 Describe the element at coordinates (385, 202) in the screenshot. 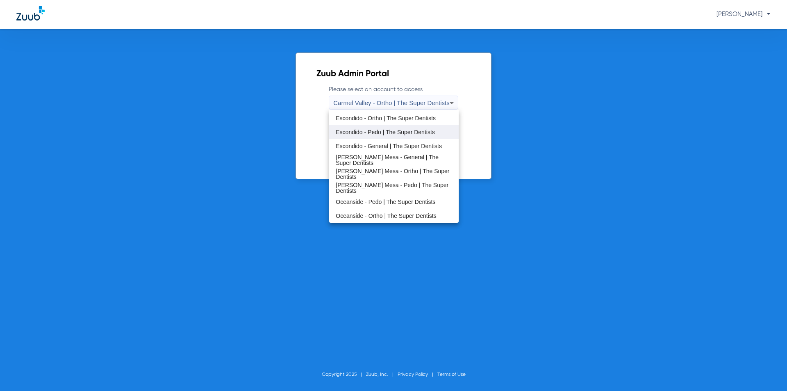

I see `span: Oceanside - Pedo | The Super Dentists` at that location.